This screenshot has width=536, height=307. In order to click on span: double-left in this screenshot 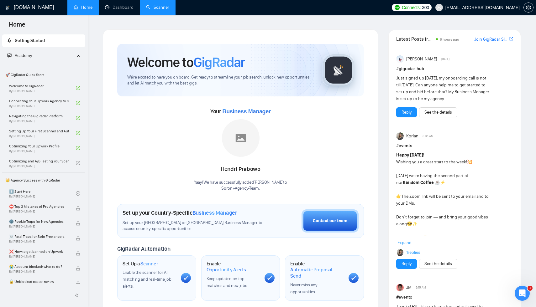, I will do `click(78, 296)`.